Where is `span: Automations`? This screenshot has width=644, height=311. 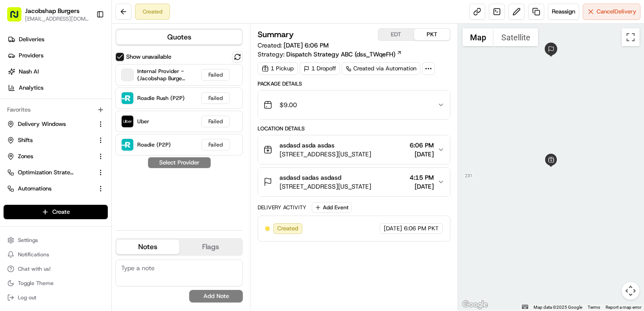 span: Automations is located at coordinates (34, 188).